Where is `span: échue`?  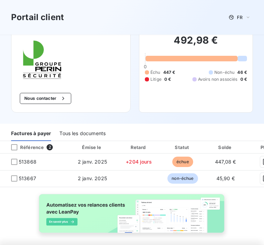
span: échue is located at coordinates (183, 162).